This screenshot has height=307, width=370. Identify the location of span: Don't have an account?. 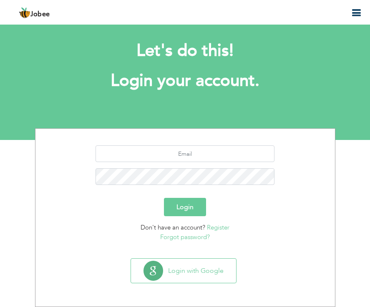
(173, 228).